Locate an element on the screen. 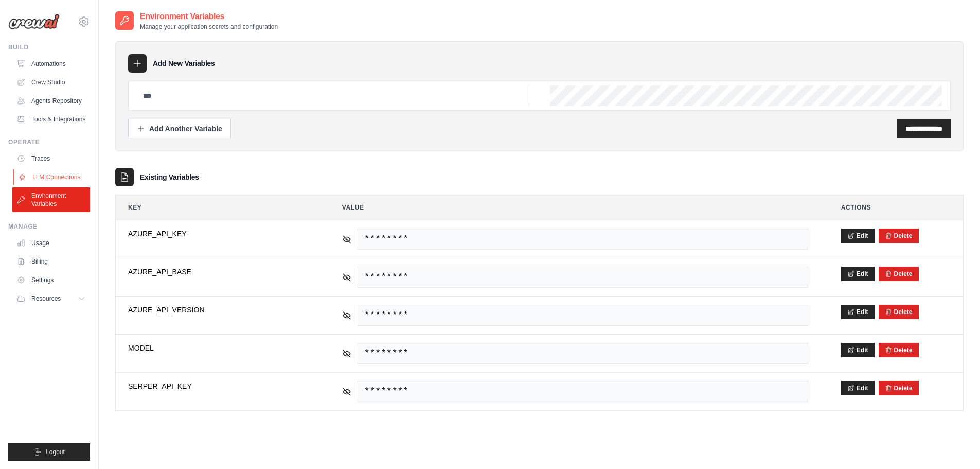 This screenshot has height=469, width=980. span: MODEL is located at coordinates (219, 348).